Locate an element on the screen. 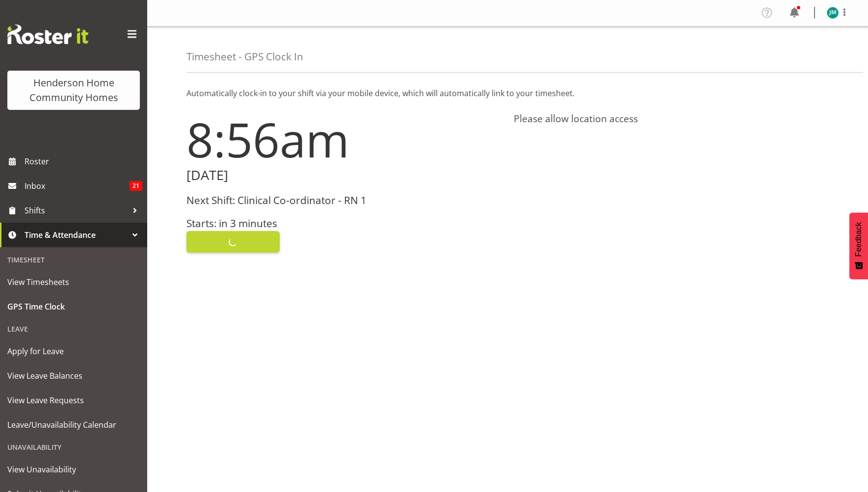 Image resolution: width=868 pixels, height=492 pixels. h3: Next Shift: Clinical Co-ordinator - RN 1 is located at coordinates (344, 200).